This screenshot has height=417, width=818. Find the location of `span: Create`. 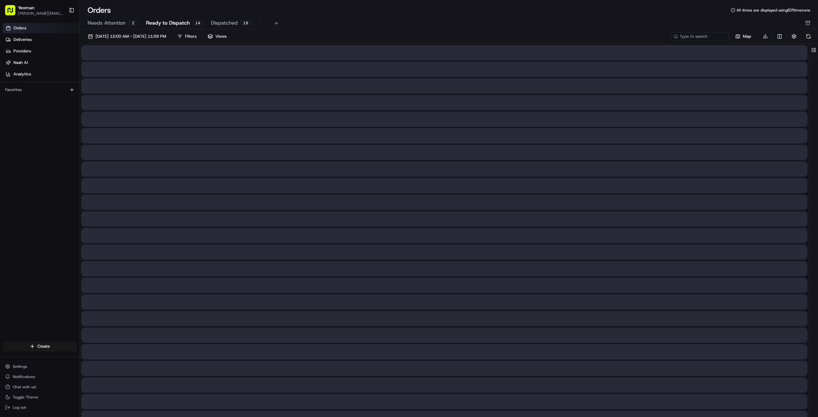

span: Create is located at coordinates (43, 347).